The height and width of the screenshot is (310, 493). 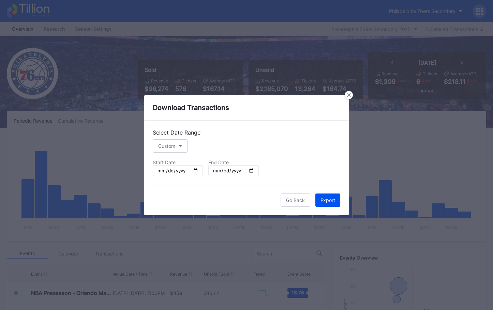 What do you see at coordinates (295, 200) in the screenshot?
I see `div: Go Back` at bounding box center [295, 200].